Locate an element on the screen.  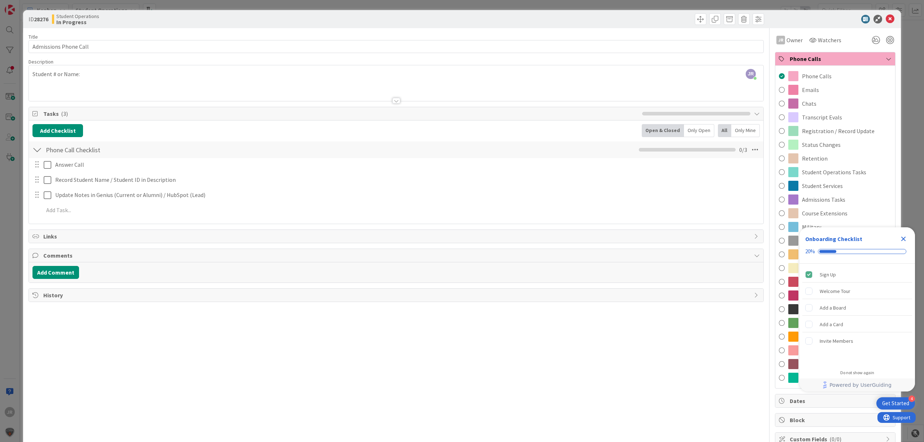
span: Owner is located at coordinates (794, 40).